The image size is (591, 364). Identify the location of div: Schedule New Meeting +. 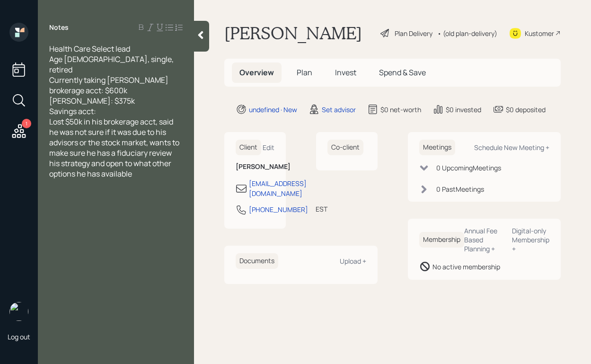
(511, 147).